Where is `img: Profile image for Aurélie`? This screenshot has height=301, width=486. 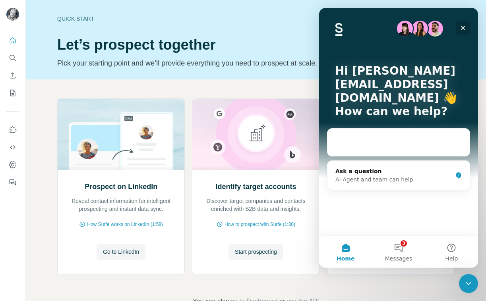 img: Profile image for Aurélie is located at coordinates (101, 21).